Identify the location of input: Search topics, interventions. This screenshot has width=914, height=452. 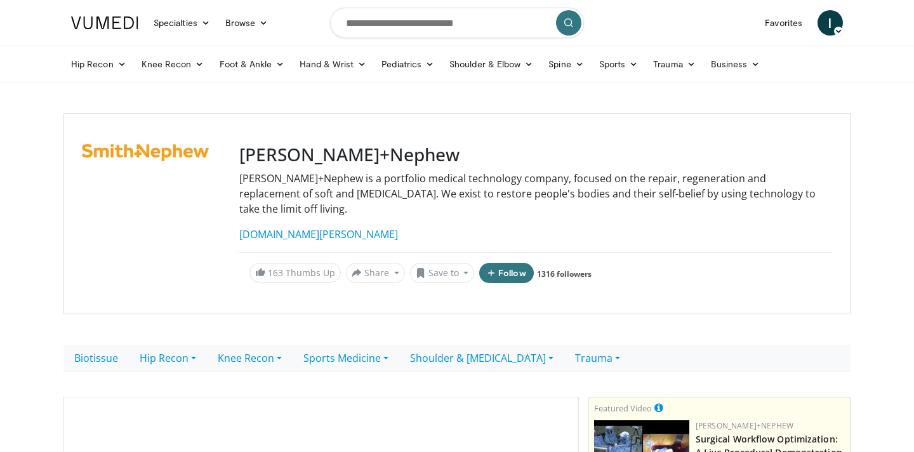
(457, 23).